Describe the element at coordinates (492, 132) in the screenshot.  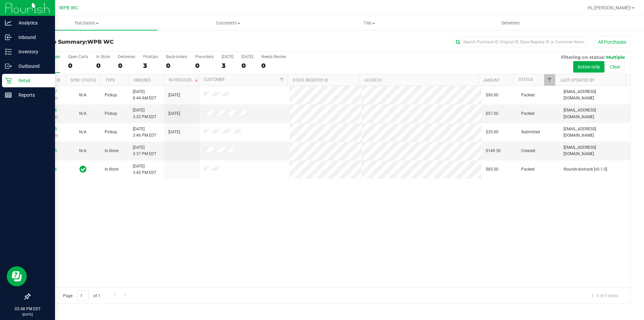
I see `span: $35.00` at that location.